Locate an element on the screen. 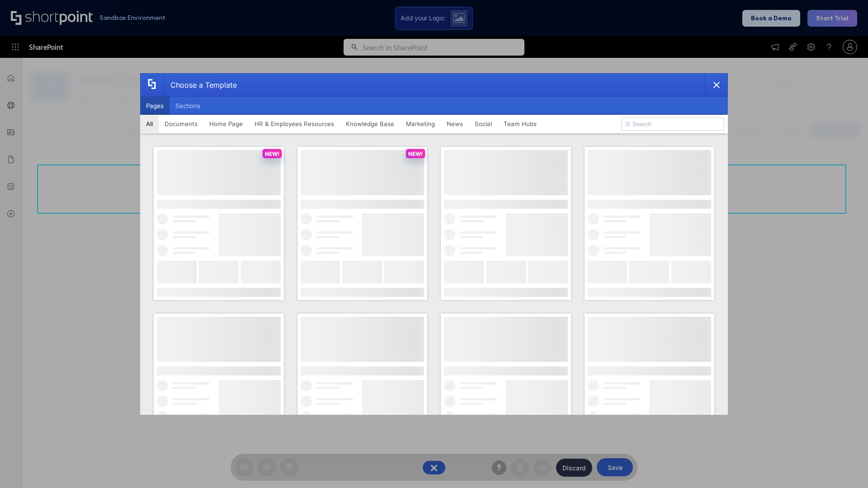 The height and width of the screenshot is (488, 868). button: Team Hubs is located at coordinates (520, 124).